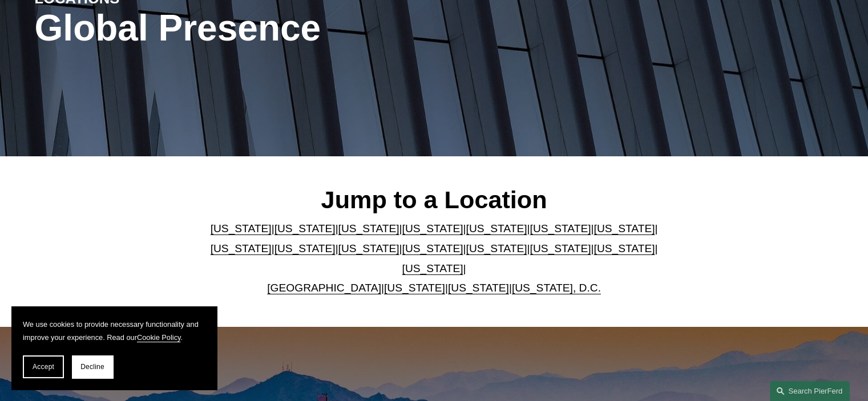 The width and height of the screenshot is (868, 401). Describe the element at coordinates (44, 367) in the screenshot. I see `button: Accept` at that location.